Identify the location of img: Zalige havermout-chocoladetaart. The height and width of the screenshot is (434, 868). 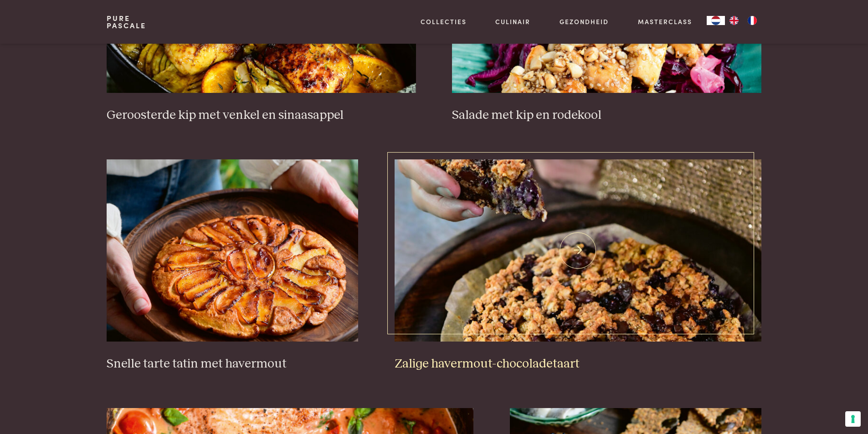
(578, 250).